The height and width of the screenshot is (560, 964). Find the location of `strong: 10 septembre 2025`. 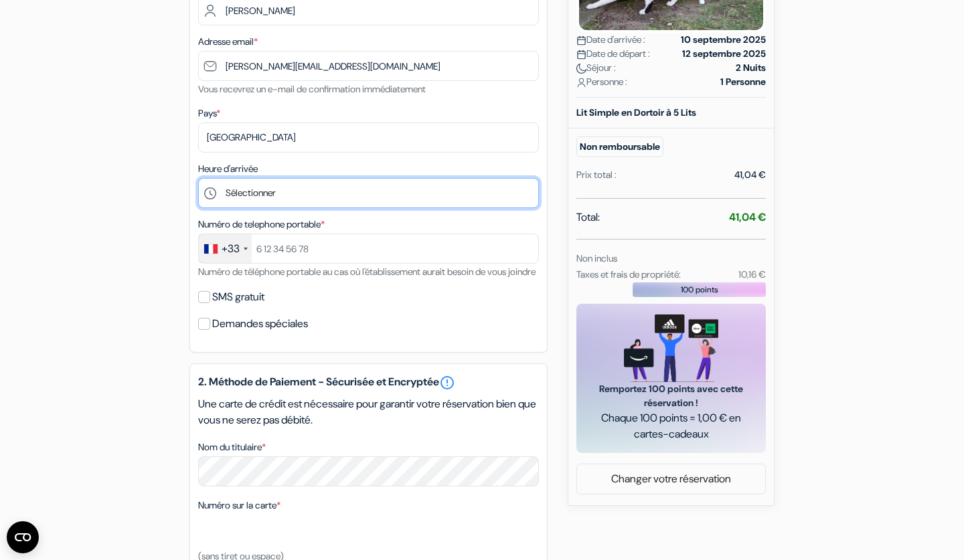

strong: 10 septembre 2025 is located at coordinates (723, 40).